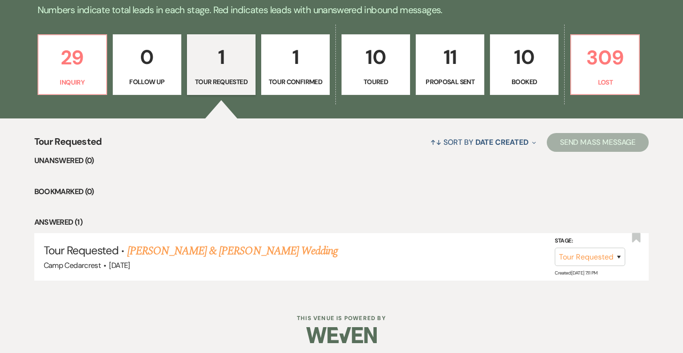 The width and height of the screenshot is (683, 353). What do you see at coordinates (605, 57) in the screenshot?
I see `p: 309` at bounding box center [605, 57].